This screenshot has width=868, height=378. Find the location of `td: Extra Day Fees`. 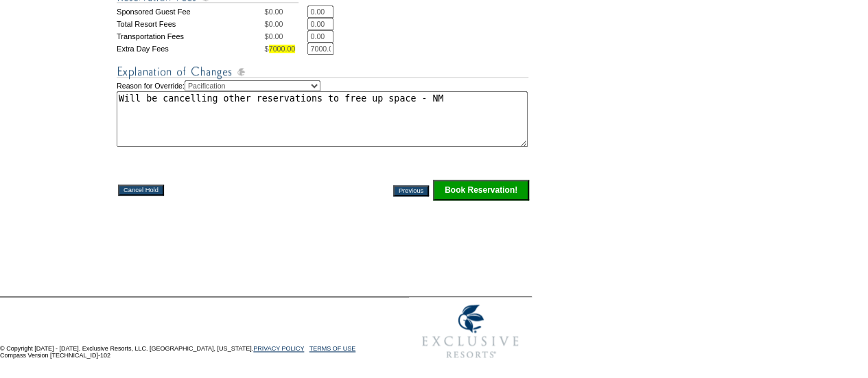

td: Extra Day Fees is located at coordinates (190, 49).